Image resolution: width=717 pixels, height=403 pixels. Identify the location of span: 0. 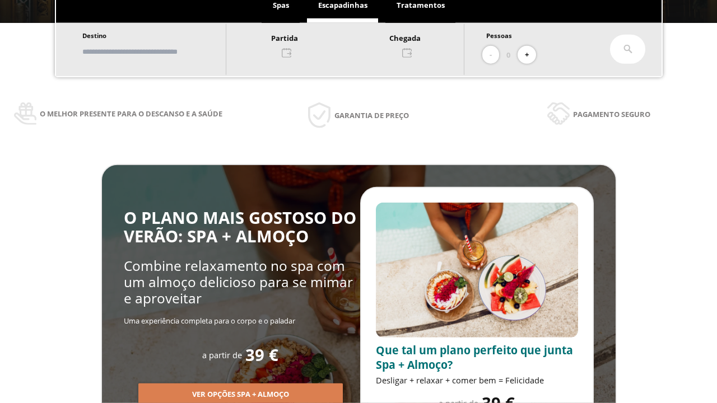
(508, 55).